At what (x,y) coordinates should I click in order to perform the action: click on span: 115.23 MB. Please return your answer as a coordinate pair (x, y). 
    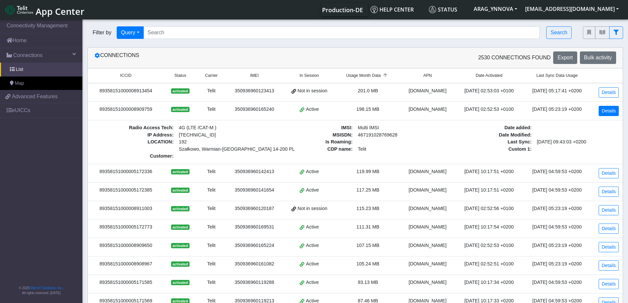
    Looking at the image, I should click on (368, 208).